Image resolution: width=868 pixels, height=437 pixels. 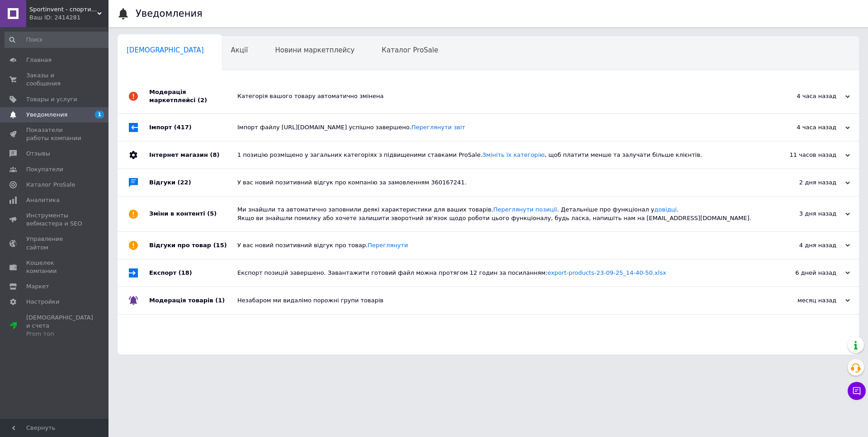 I want to click on div: Інтернет магазин, so click(x=193, y=155).